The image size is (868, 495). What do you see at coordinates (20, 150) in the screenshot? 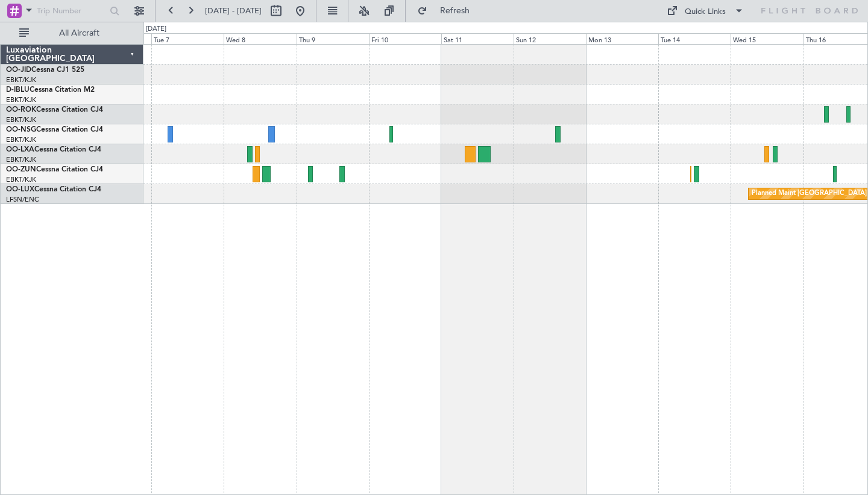
I see `span: OO-LXA` at bounding box center [20, 150].